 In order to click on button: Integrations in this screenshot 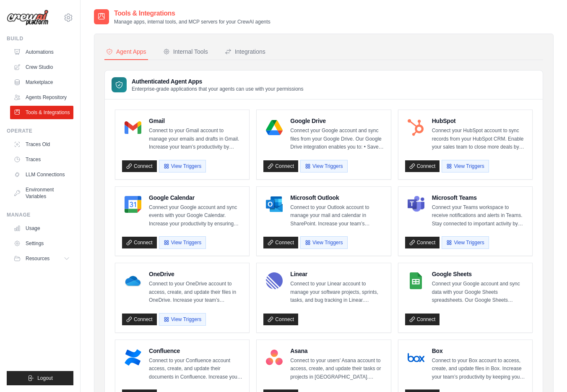, I will do `click(245, 52)`.